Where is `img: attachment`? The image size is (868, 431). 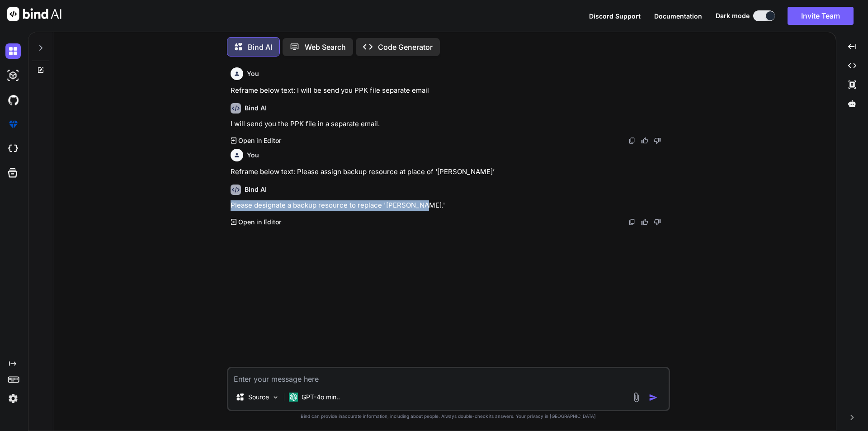 img: attachment is located at coordinates (636, 397).